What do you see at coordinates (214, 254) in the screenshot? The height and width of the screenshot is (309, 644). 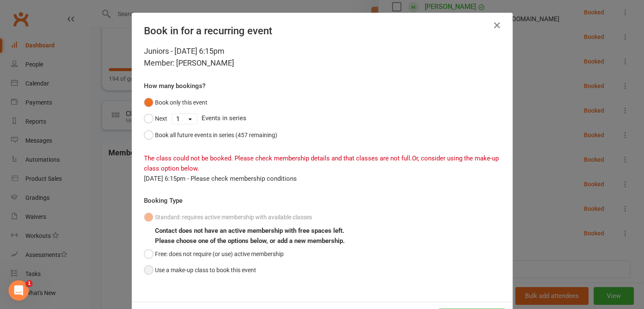 I see `button: Free: does not require (or use) active membership` at bounding box center [214, 254].